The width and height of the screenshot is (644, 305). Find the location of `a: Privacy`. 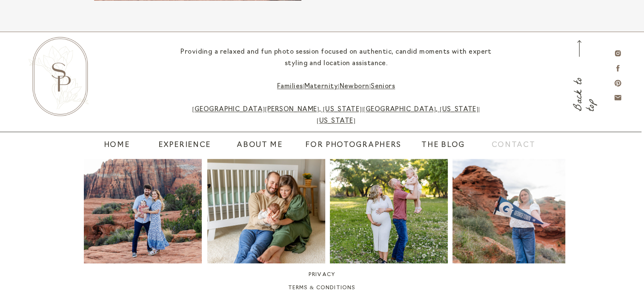

a: Privacy is located at coordinates (322, 276).